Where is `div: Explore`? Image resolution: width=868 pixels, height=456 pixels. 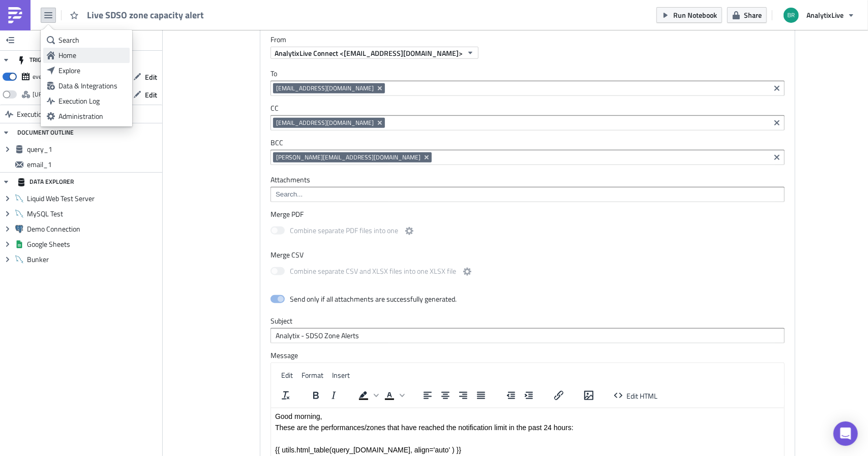
div: Explore is located at coordinates (92, 71).